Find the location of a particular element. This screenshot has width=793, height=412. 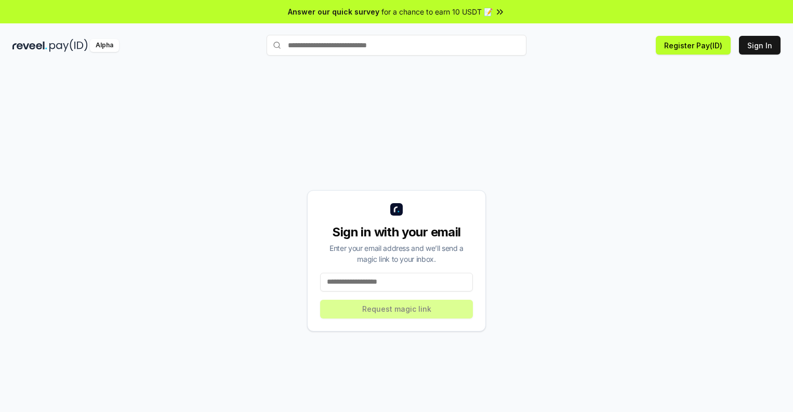

div: Alpha is located at coordinates (104, 45).